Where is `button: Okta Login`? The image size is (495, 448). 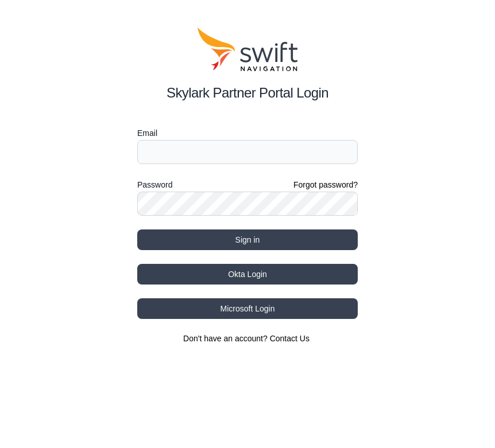 button: Okta Login is located at coordinates (248, 274).